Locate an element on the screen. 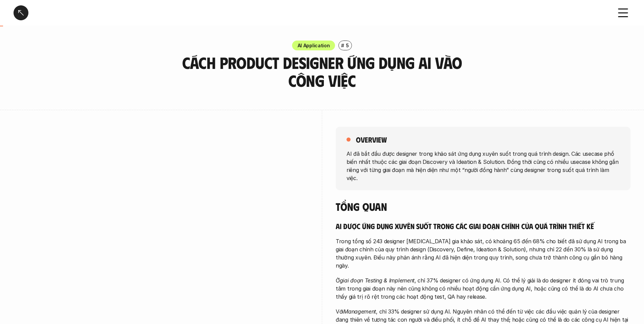 The width and height of the screenshot is (644, 324). p: AI đã bắt đầu được designer trong khảo sát ứng dụng xuyên suốt trong quá trình design. Các usecas... is located at coordinates (483, 165).